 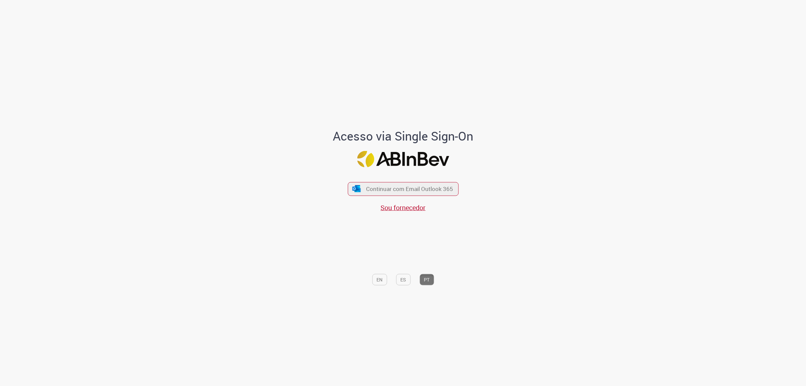 I want to click on span: Continuar com Email Outlook 365, so click(x=409, y=188).